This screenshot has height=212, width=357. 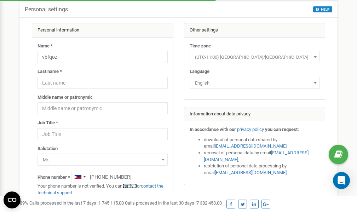 I want to click on p: Your phone number is not verified. You can or, so click(x=103, y=189).